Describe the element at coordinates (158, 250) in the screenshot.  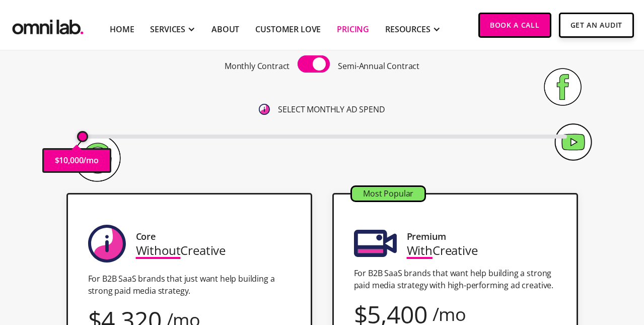
I see `span: Without` at that location.